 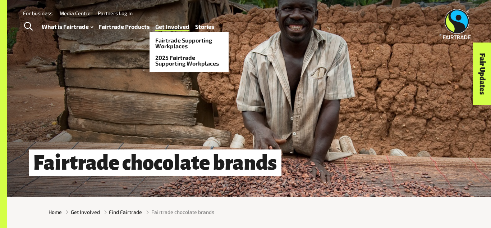 What do you see at coordinates (75, 13) in the screenshot?
I see `a: Media Centre` at bounding box center [75, 13].